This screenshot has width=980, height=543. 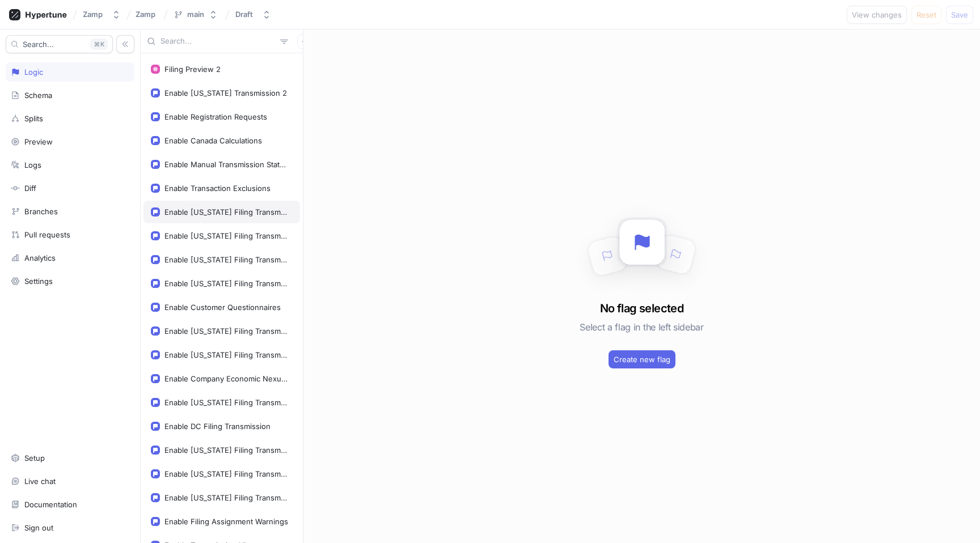 I want to click on span: Zamp, so click(x=146, y=14).